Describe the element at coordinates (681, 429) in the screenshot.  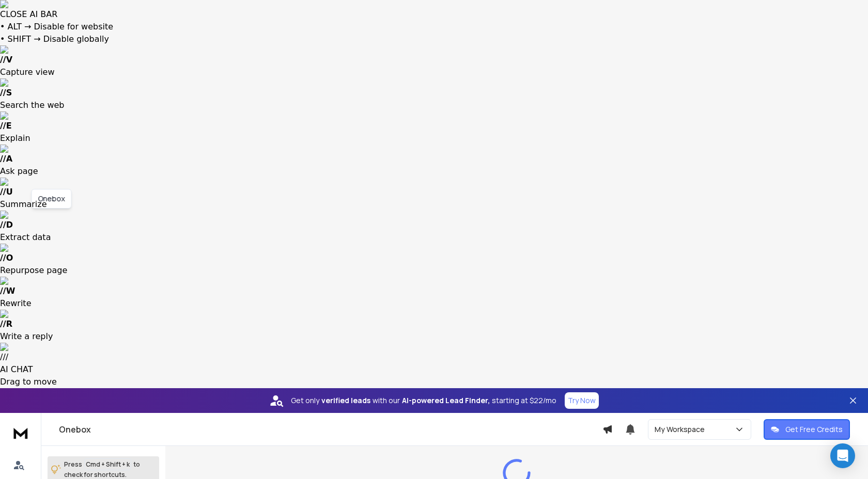
I see `p: My Workspace` at that location.